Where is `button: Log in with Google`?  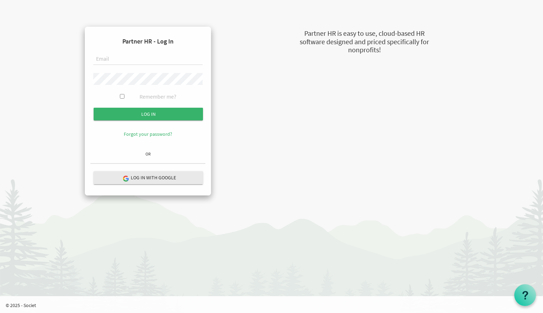 button: Log in with Google is located at coordinates (148, 177).